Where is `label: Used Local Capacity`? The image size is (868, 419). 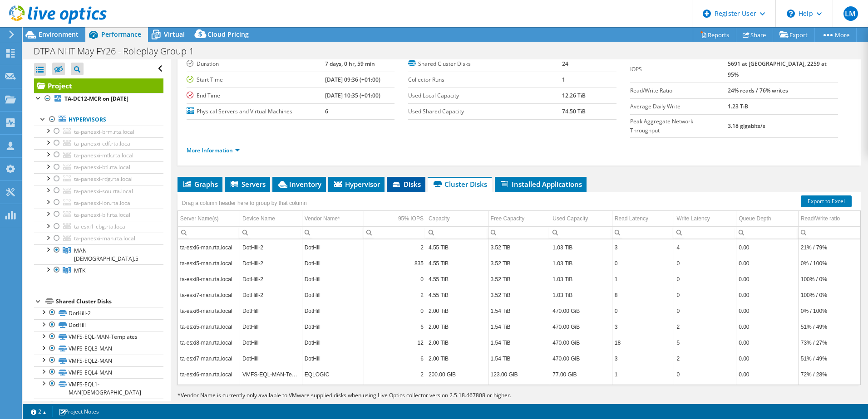
label: Used Local Capacity is located at coordinates (485, 96).